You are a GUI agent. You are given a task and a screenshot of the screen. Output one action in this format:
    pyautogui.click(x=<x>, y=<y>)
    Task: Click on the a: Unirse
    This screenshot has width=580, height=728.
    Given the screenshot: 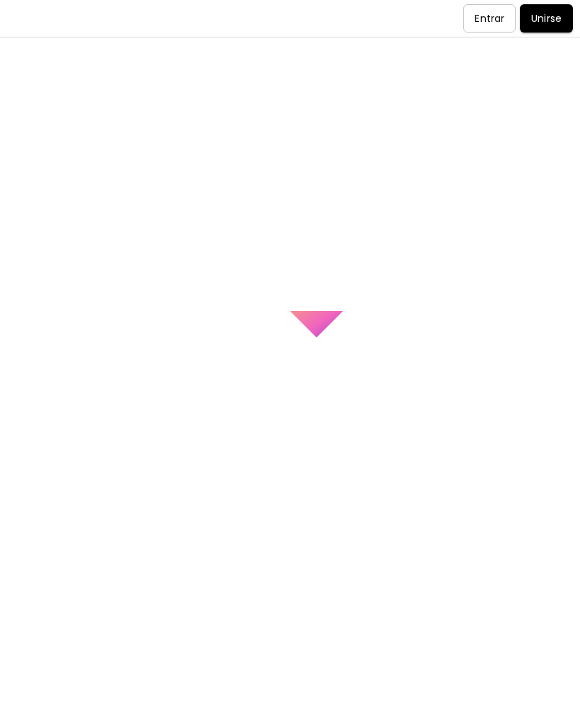 What is the action you would take?
    pyautogui.click(x=545, y=19)
    